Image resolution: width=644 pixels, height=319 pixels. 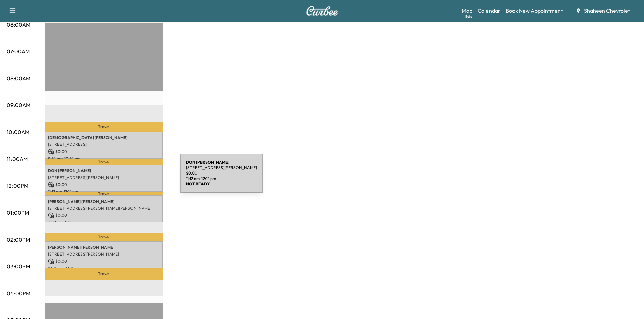 What do you see at coordinates (607, 11) in the screenshot?
I see `span: Shaheen Chevrolet` at bounding box center [607, 11].